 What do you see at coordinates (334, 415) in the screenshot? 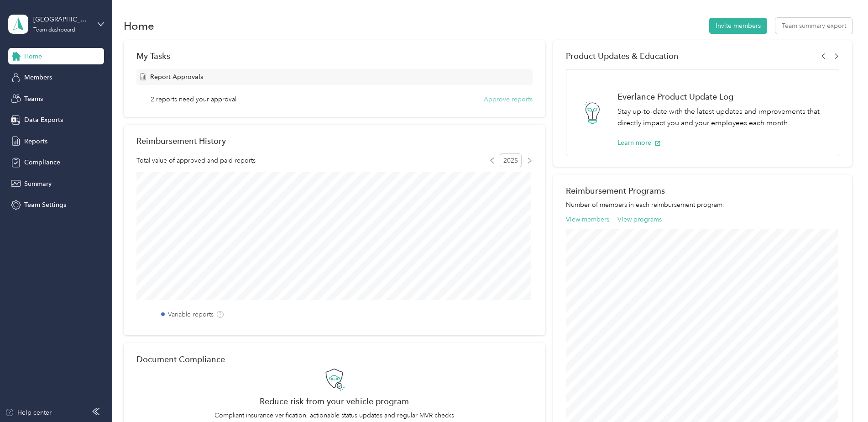
I see `p: Compliant insurance verification, actionable status updates and regular MVR checks` at bounding box center [334, 415].